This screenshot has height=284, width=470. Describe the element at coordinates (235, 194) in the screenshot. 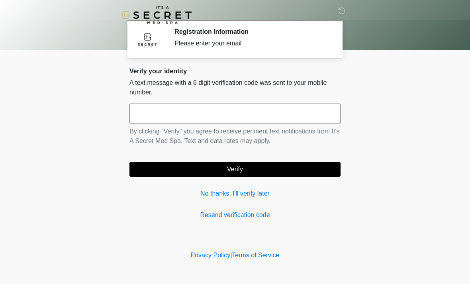

I see `a: No thanks, I'll verify later` at that location.